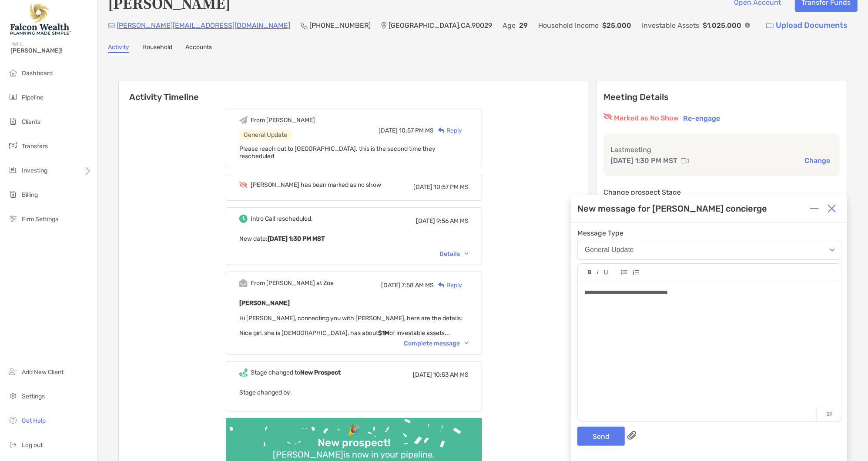  Describe the element at coordinates (467, 254) in the screenshot. I see `img: Chevron icon` at that location.